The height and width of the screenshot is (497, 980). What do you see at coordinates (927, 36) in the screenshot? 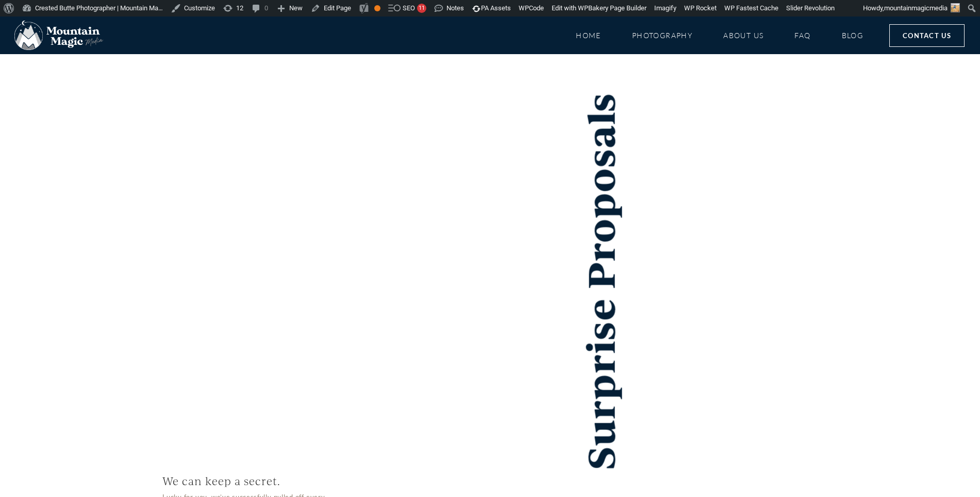
I see `a: Contact Us` at bounding box center [927, 36].